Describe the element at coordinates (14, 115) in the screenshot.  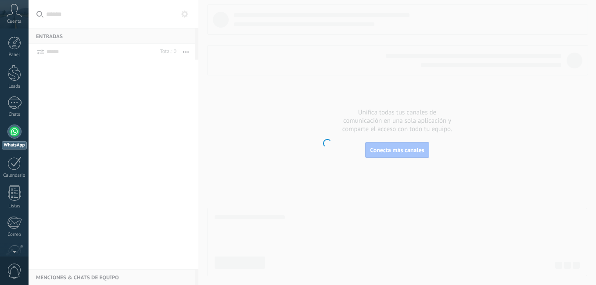
I see `div: Chats` at that location.